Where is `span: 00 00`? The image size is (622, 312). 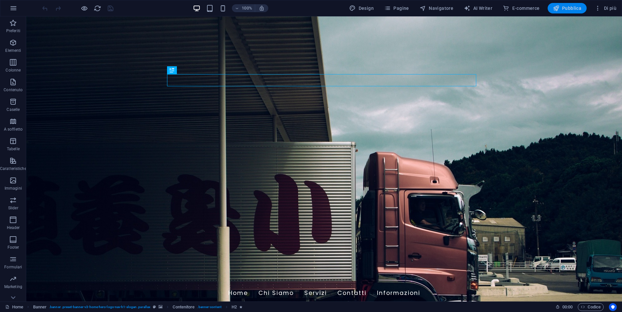 span: 00 00 is located at coordinates (568, 307).